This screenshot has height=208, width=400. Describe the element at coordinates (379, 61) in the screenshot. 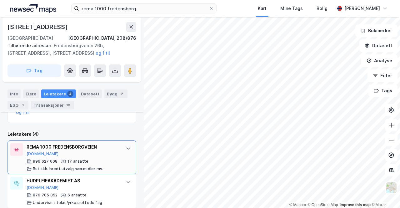

I see `button: Analyse` at that location.